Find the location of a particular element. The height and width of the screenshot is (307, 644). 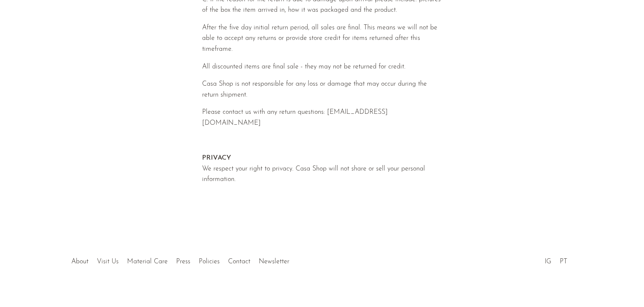

a: Press is located at coordinates (184, 261).